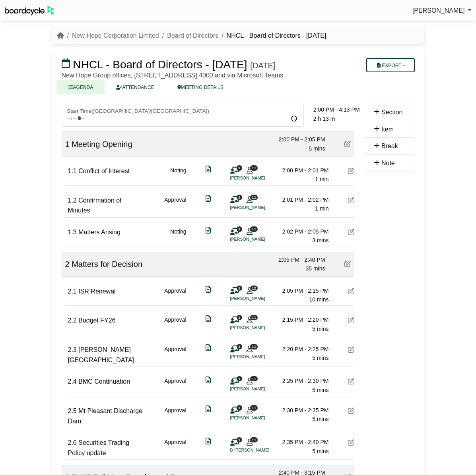  What do you see at coordinates (301, 349) in the screenshot?
I see `div: 2:20 PM - 2:25 PM` at bounding box center [301, 349].